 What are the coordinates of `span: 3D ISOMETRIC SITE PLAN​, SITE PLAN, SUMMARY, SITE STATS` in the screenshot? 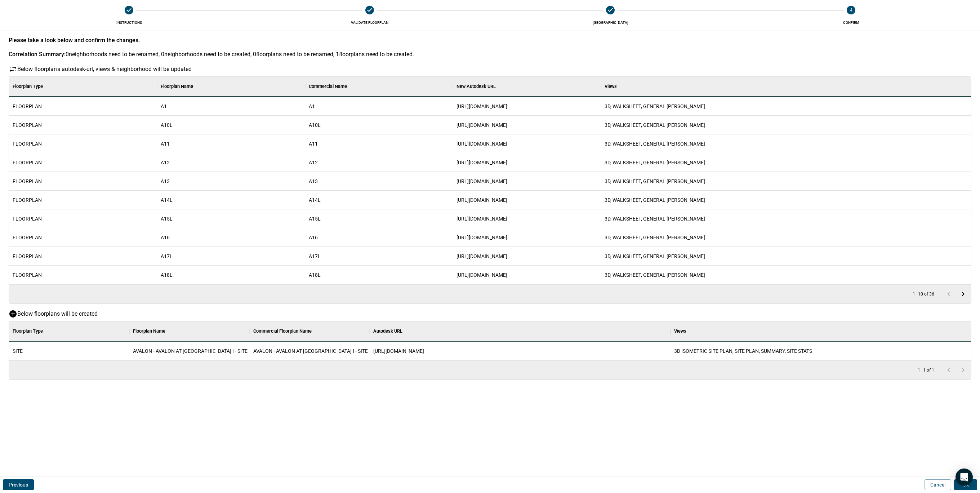 It's located at (743, 351).